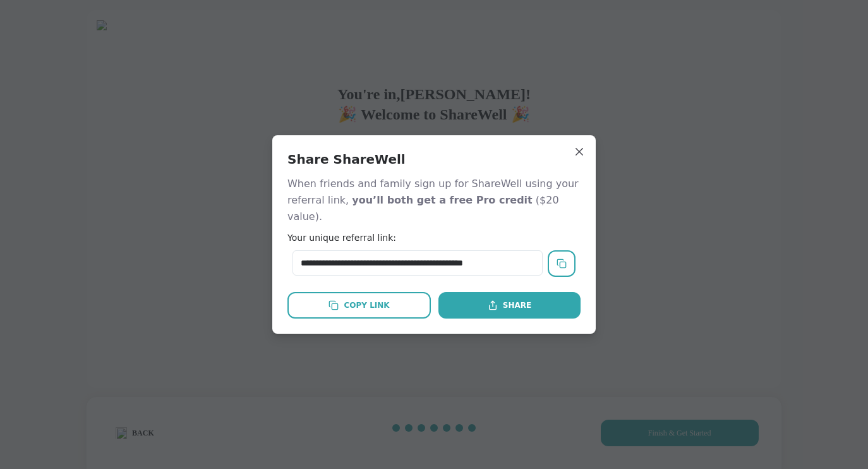  Describe the element at coordinates (434, 200) in the screenshot. I see `p: When friends and family sign up for ShareWell using your referral link, ($20 value).` at that location.